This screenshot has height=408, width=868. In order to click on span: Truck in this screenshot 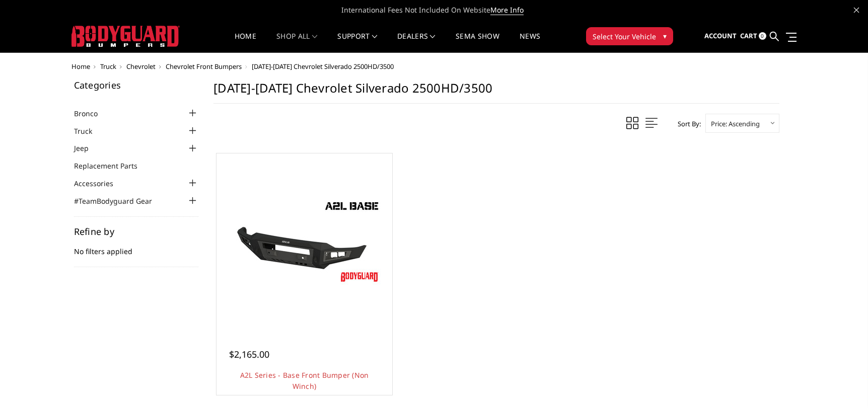, I will do `click(108, 67)`.